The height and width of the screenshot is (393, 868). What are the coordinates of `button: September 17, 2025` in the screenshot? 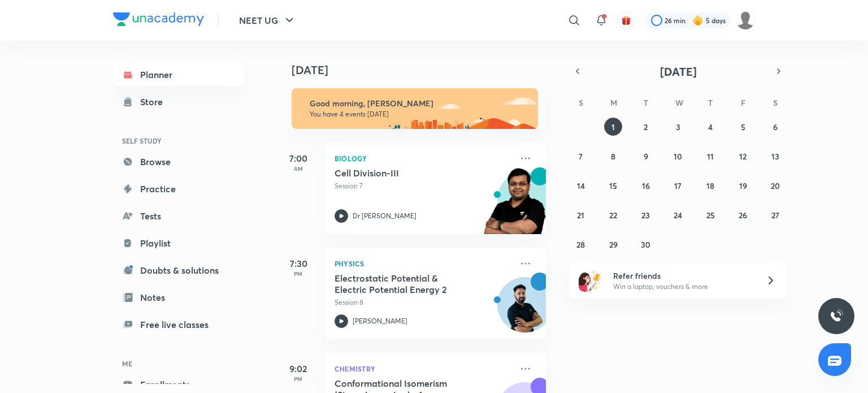 It's located at (678, 185).